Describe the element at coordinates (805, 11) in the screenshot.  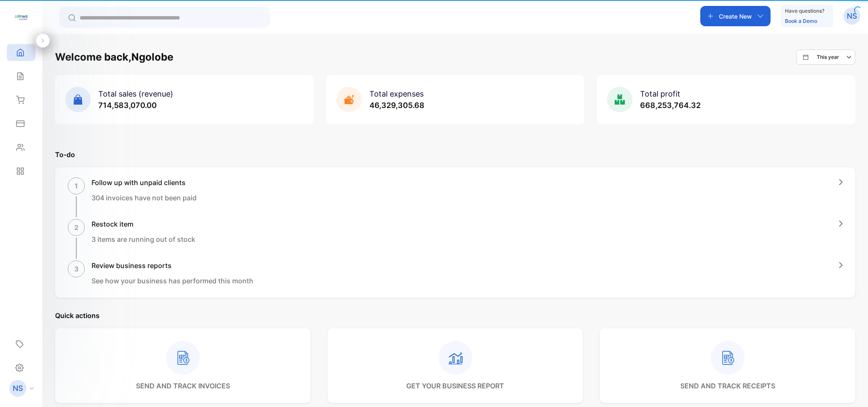
I see `p: Have questions?` at that location.